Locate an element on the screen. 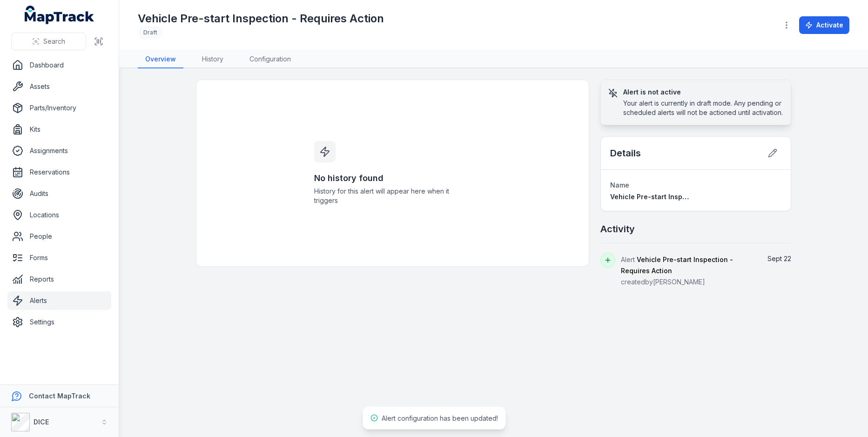  a: People is located at coordinates (59, 236).